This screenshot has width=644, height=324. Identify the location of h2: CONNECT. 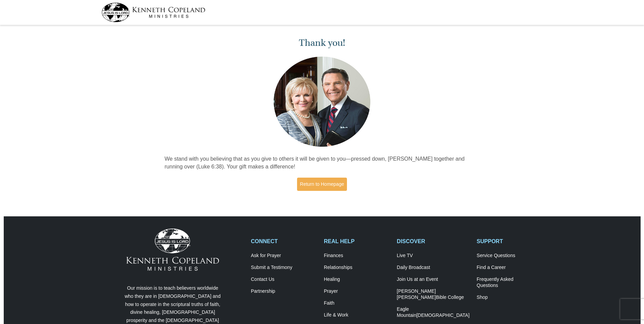
(284, 241).